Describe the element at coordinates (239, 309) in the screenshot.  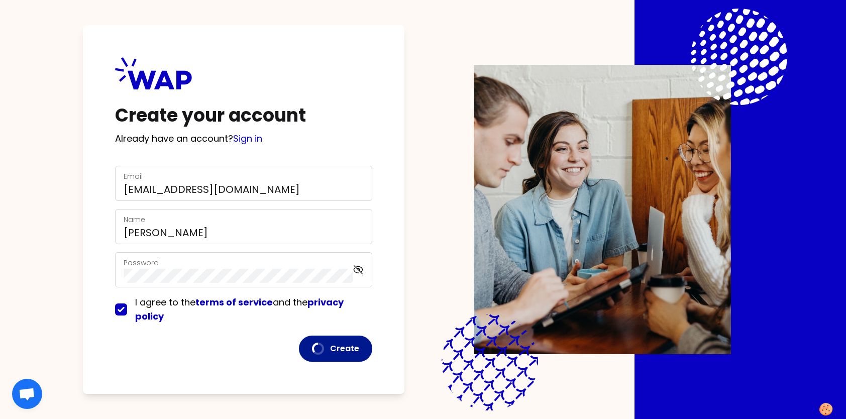
I see `span: I agree to the and the` at that location.